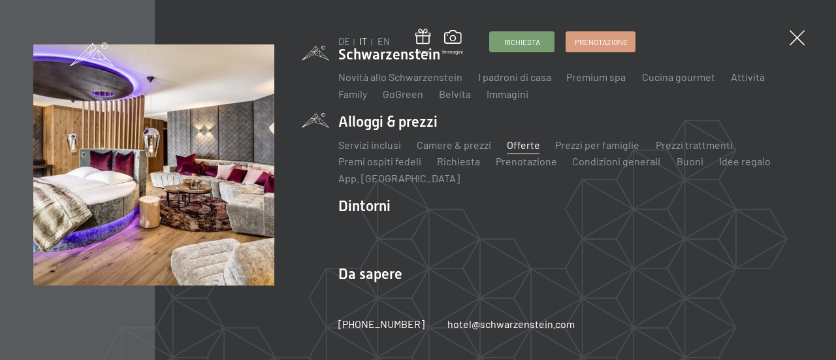 This screenshot has height=360, width=836. What do you see at coordinates (344, 41) in the screenshot?
I see `a: DE` at bounding box center [344, 41].